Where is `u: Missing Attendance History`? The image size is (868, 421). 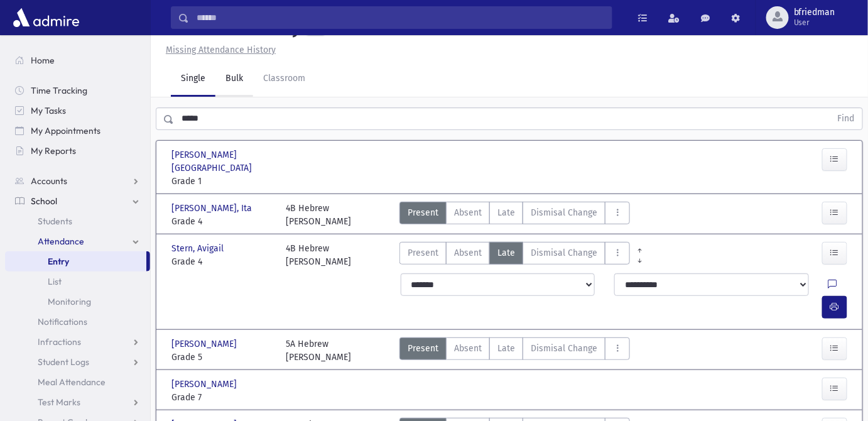
u: Missing Attendance History is located at coordinates (221, 50).